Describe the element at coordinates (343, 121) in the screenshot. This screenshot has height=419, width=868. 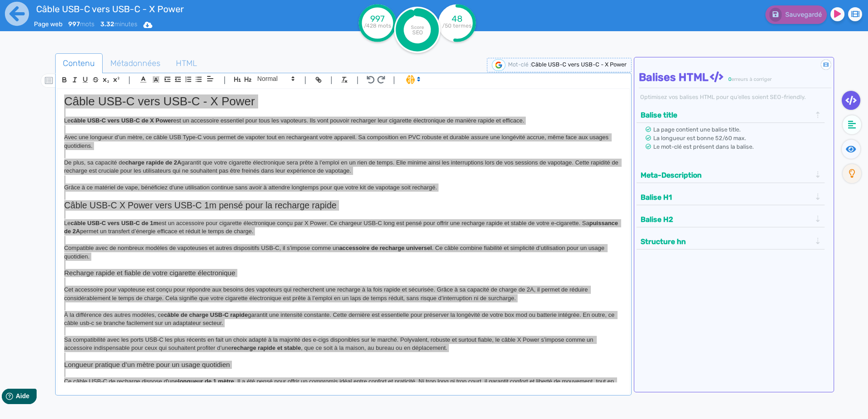
I see `p: Le est un accessoire essentiel pour tous les vapoteurs. Ils vont pouvoir recharger leur cigarette...` at that location.